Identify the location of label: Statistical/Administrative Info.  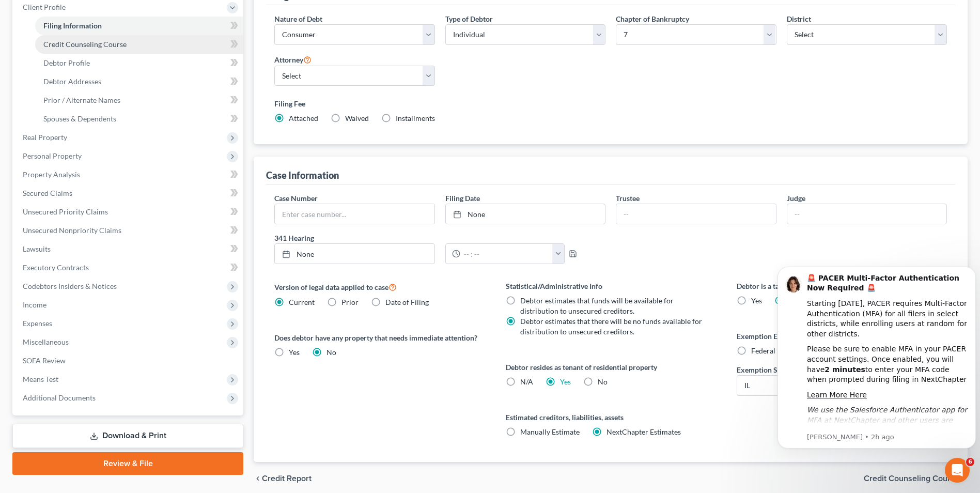
(610, 286).